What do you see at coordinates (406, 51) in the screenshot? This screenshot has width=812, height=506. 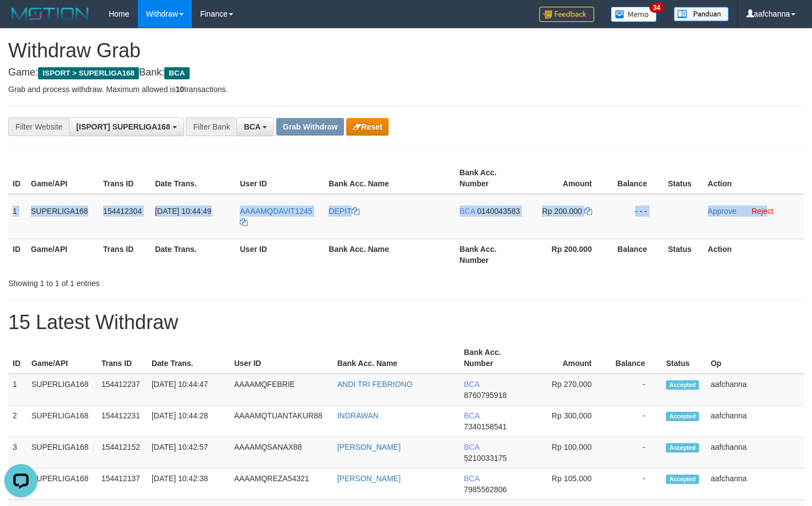 I see `h1: Withdraw Grab` at bounding box center [406, 51].